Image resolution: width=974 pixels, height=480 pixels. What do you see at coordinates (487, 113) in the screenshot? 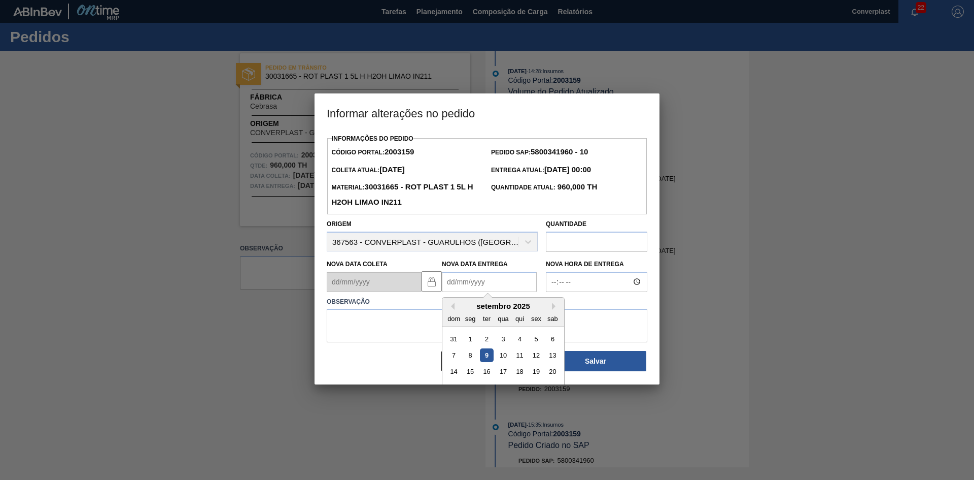
I see `h3: Informar alterações no pedido` at bounding box center [487, 113].